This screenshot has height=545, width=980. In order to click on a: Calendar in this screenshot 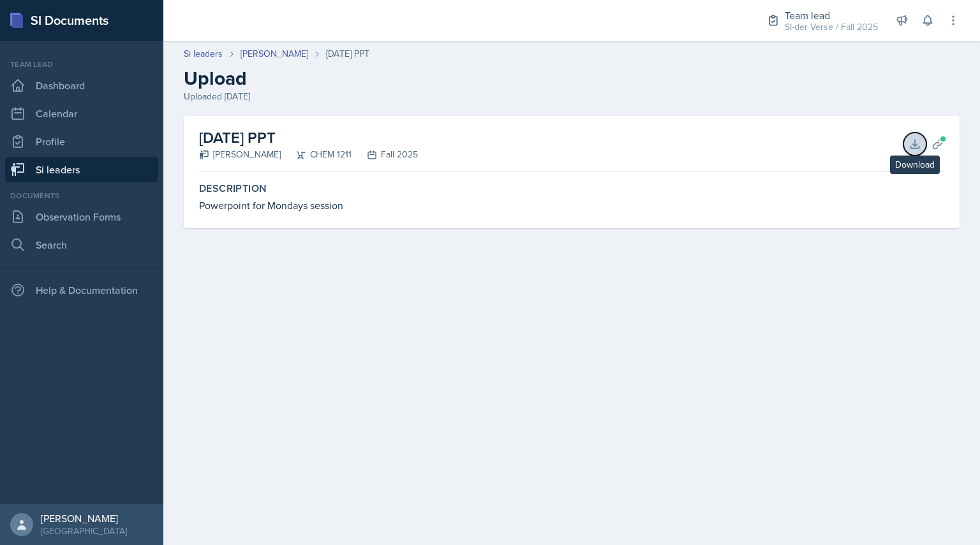, I will do `click(81, 113)`.